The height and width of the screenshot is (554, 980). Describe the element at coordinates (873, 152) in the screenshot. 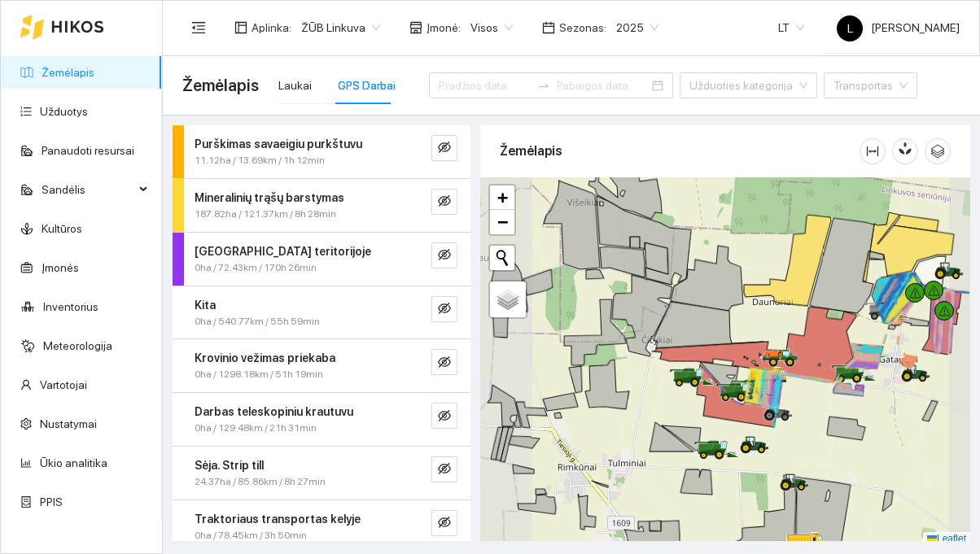

I see `button: column-width` at that location.